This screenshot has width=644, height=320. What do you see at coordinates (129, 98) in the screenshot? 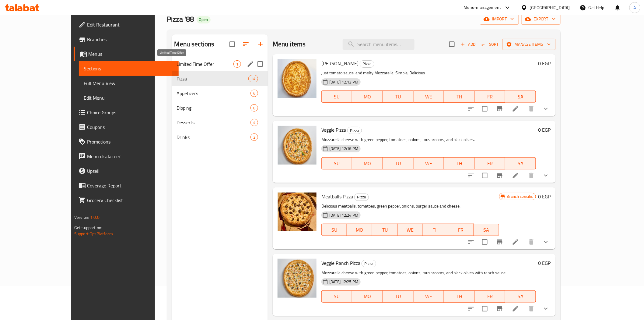
I see `span: Edit Menu` at bounding box center [129, 98].